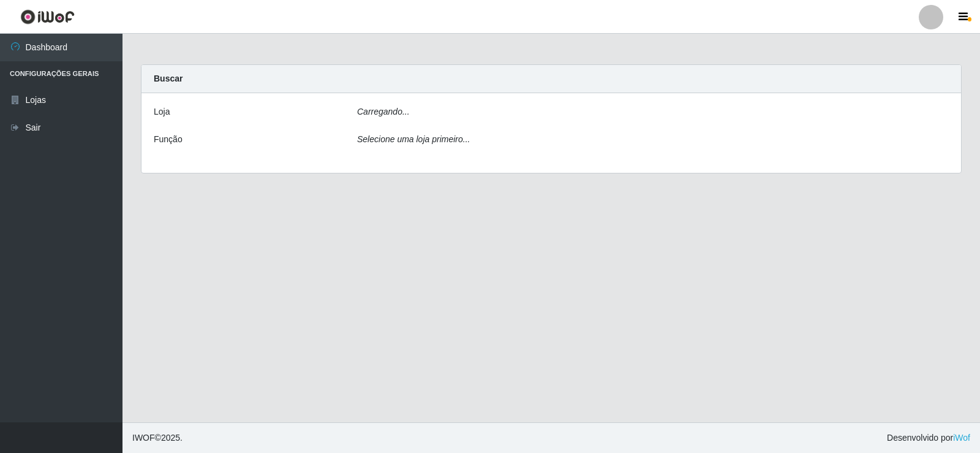 The image size is (980, 453). What do you see at coordinates (157, 437) in the screenshot?
I see `span: © 2025 .` at bounding box center [157, 437].